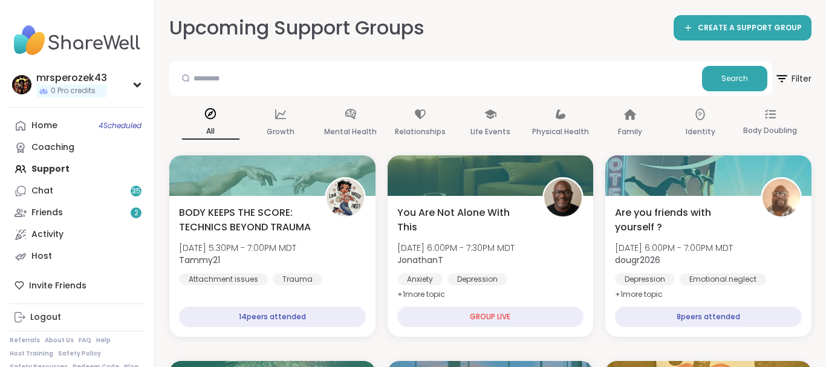 The image size is (826, 367). I want to click on a: Referrals, so click(25, 341).